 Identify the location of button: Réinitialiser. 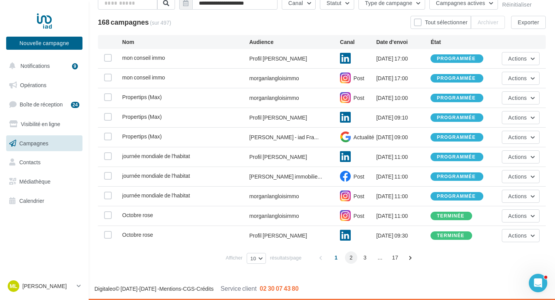
(516, 5).